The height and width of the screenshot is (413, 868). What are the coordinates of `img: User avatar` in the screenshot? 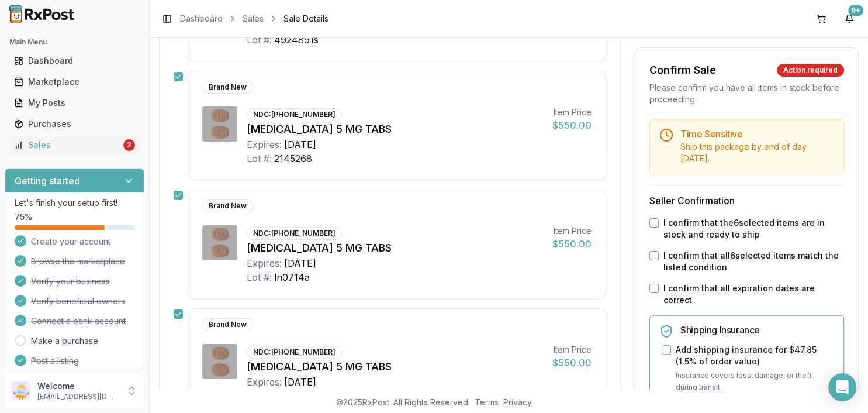 It's located at (21, 391).